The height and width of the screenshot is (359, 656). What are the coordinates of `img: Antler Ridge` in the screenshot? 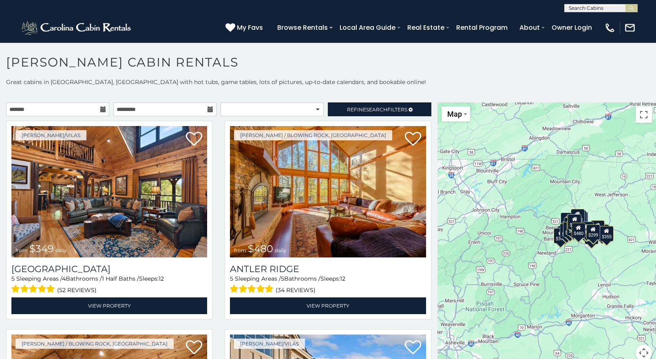 It's located at (328, 192).